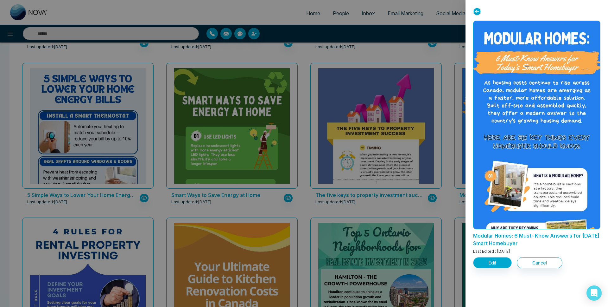 The width and height of the screenshot is (608, 307). Describe the element at coordinates (594, 293) in the screenshot. I see `div: Open Intercom Messenger` at that location.